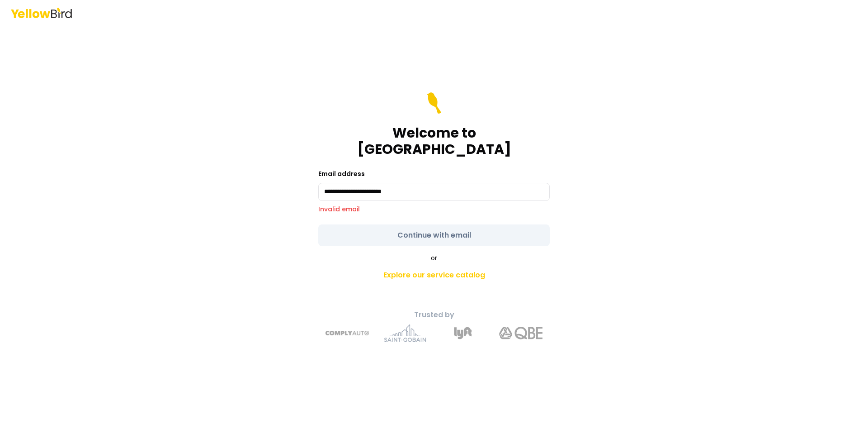 Image resolution: width=868 pixels, height=434 pixels. I want to click on span: or, so click(434, 258).